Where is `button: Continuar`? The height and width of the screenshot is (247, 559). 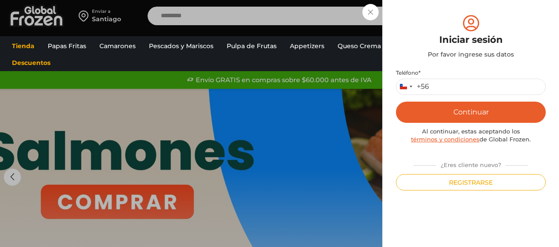
button: Continuar is located at coordinates (471, 112).